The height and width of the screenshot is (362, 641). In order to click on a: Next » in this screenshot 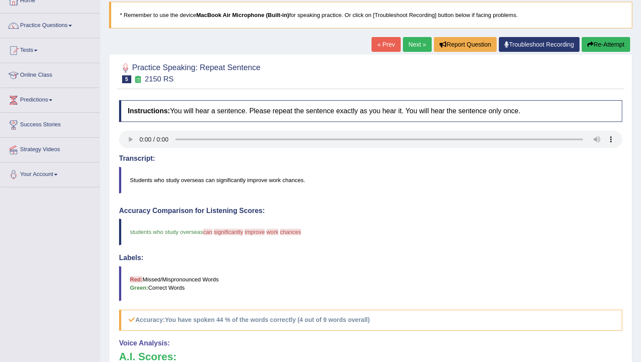, I will do `click(417, 44)`.